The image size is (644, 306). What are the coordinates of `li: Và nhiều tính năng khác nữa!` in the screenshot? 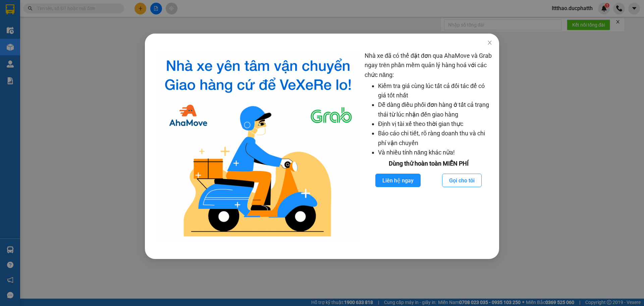 It's located at (435, 153).